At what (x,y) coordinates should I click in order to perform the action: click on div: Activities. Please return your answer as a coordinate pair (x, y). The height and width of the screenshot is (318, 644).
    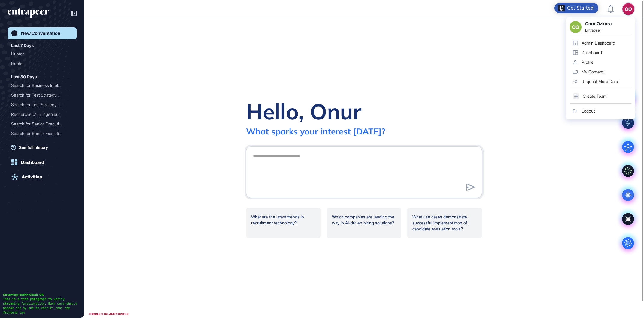
    Looking at the image, I should click on (32, 177).